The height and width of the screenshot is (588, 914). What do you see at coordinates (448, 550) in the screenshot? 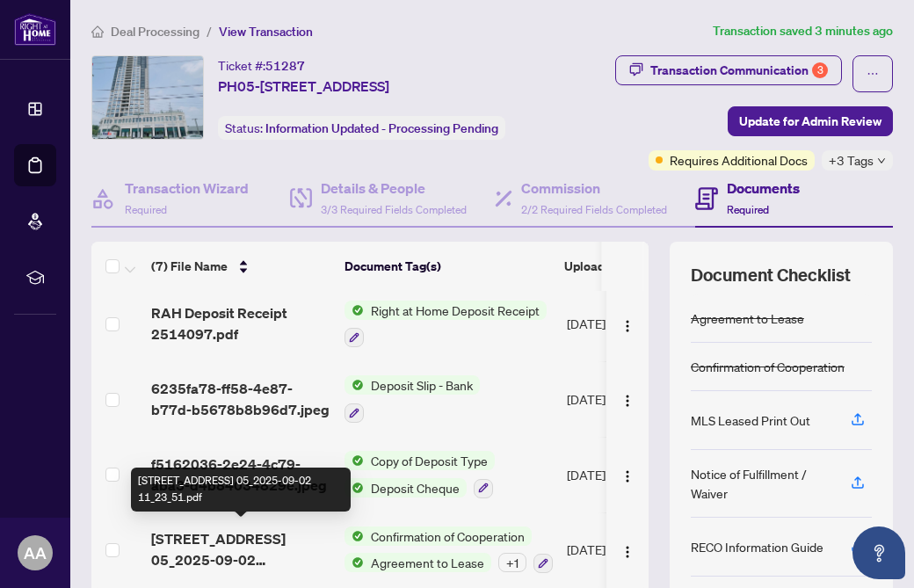
I see `button: Status IconConfirmation of CooperationStatus IconAgreement to Lease+1` at bounding box center [448, 550].